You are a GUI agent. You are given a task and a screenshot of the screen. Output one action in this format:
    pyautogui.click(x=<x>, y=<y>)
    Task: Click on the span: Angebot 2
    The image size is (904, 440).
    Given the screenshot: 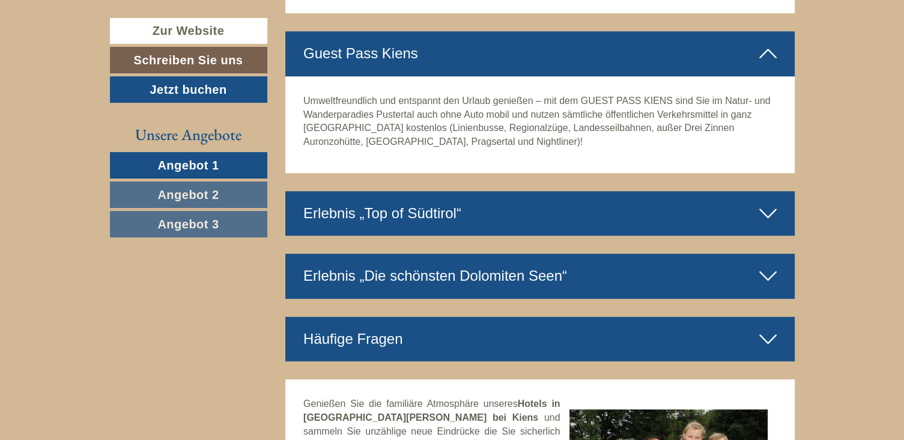 What is the action you would take?
    pyautogui.click(x=188, y=195)
    